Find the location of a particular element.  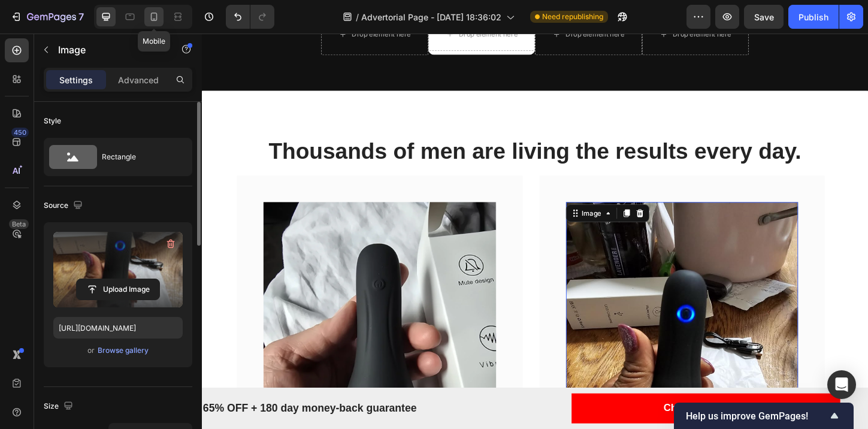

strong: Check Availability is located at coordinates (544, 403).